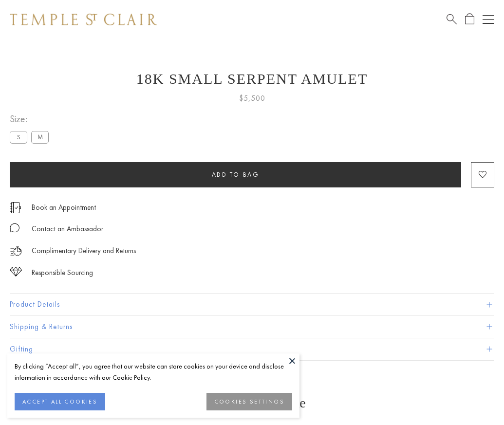 This screenshot has width=504, height=425. What do you see at coordinates (235, 174) in the screenshot?
I see `span: Add to bag` at bounding box center [235, 174].